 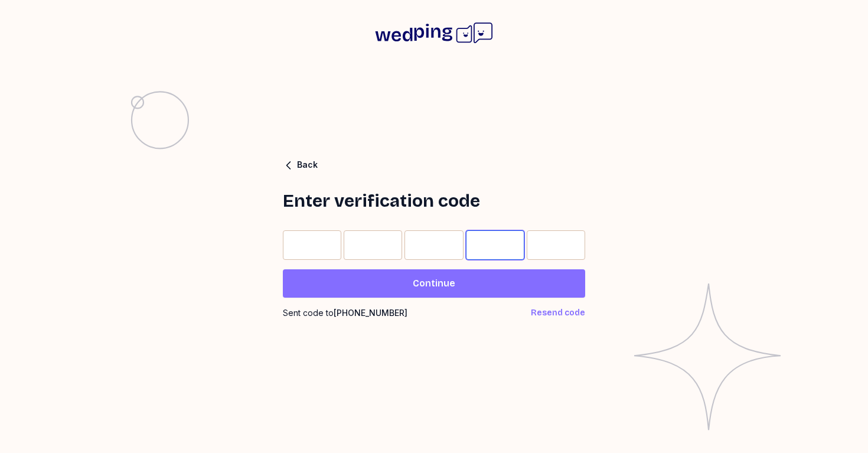 I want to click on h1: Enter verification code, so click(x=434, y=201).